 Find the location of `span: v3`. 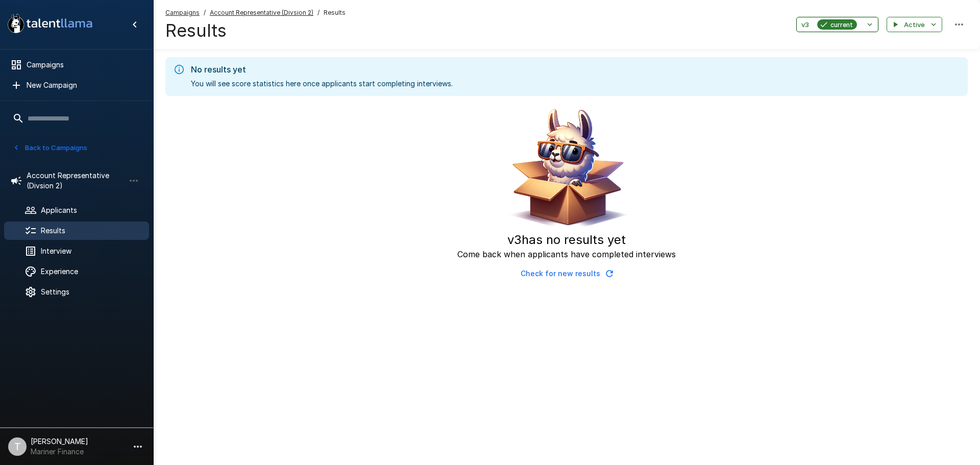

span: v3 is located at coordinates (805, 25).